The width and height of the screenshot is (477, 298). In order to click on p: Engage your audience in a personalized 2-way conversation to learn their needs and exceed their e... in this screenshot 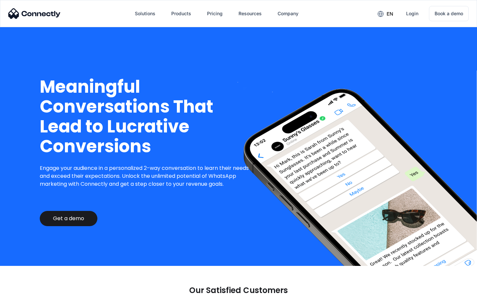, I will do `click(147, 176)`.